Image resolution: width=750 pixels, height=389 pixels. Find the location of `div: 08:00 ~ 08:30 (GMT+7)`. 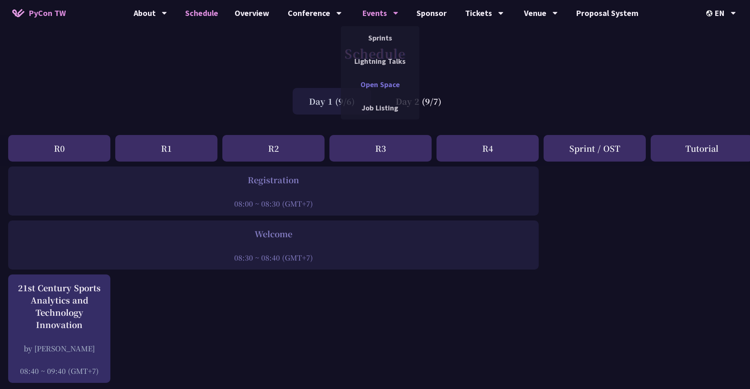

div: 08:00 ~ 08:30 (GMT+7) is located at coordinates (273, 203).